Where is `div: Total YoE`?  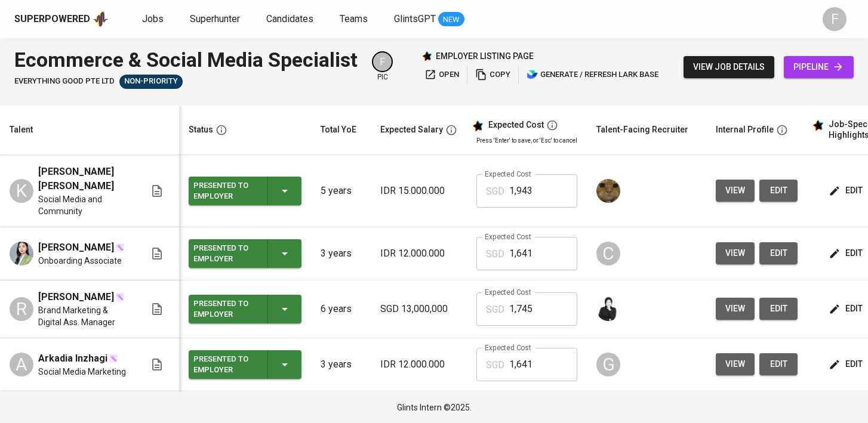 div: Total YoE is located at coordinates (338, 129).